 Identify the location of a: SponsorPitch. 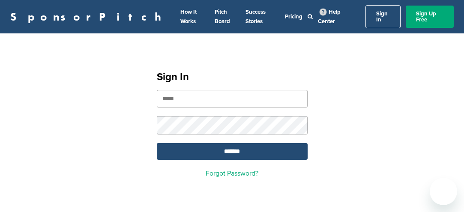
(88, 17).